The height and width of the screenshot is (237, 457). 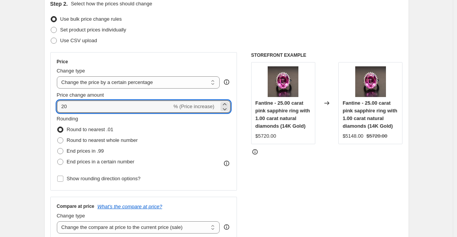 What do you see at coordinates (76, 207) in the screenshot?
I see `h3: Compare at price` at bounding box center [76, 207].